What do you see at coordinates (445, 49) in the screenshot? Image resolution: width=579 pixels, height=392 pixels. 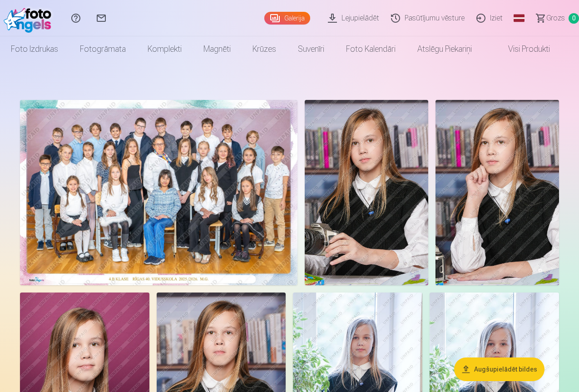 I see `a: Atslēgu piekariņi` at bounding box center [445, 49].